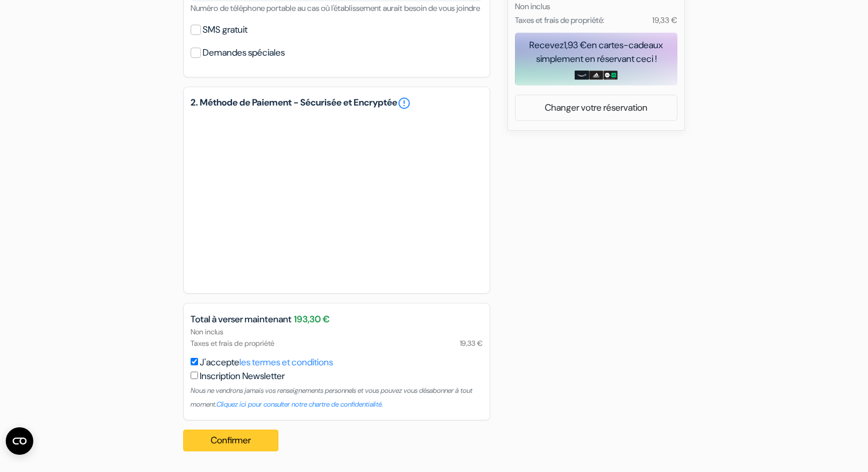 This screenshot has height=472, width=868. Describe the element at coordinates (582, 75) in the screenshot. I see `img: amazon-card-no-text.png` at that location.